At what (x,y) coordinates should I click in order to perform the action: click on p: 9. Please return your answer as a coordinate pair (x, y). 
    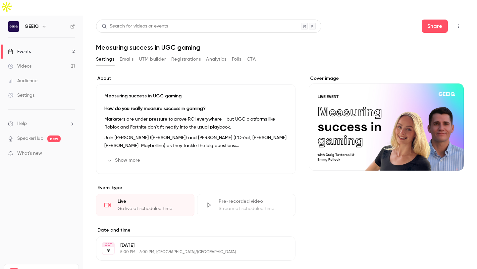
    Looking at the image, I should click on (108, 251).